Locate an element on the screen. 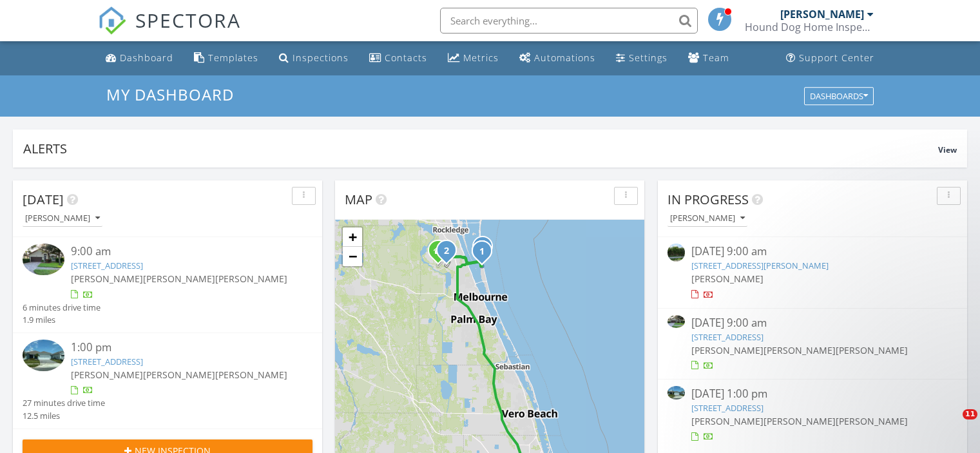 The width and height of the screenshot is (980, 453). a: Zoom in is located at coordinates (353, 237).